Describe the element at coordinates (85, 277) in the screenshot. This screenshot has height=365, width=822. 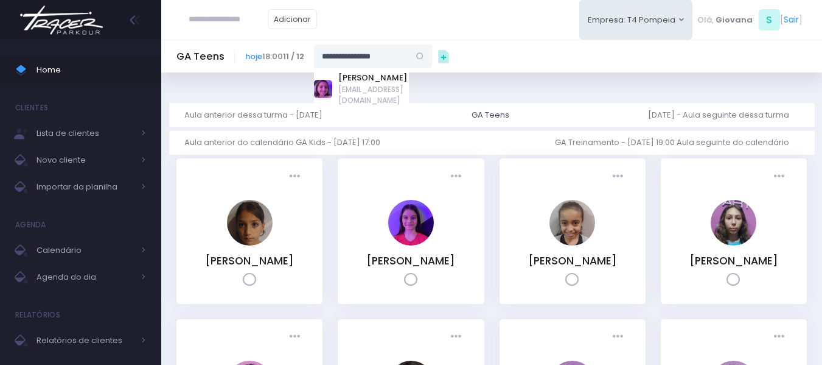
I see `span: Agenda do dia` at that location.